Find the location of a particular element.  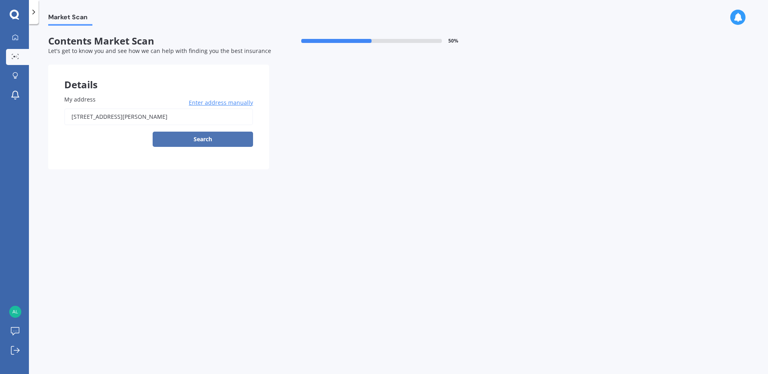

span: Market Scan is located at coordinates (70, 18).